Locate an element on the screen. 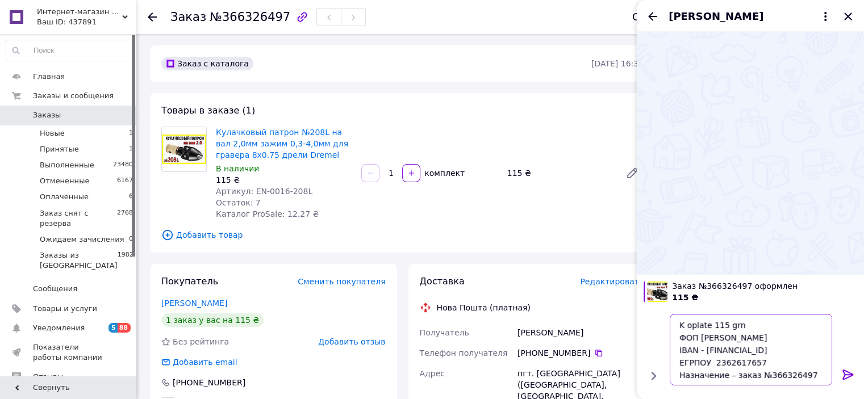 This screenshot has width=864, height=399. span: 115 ₴ is located at coordinates (685, 298).